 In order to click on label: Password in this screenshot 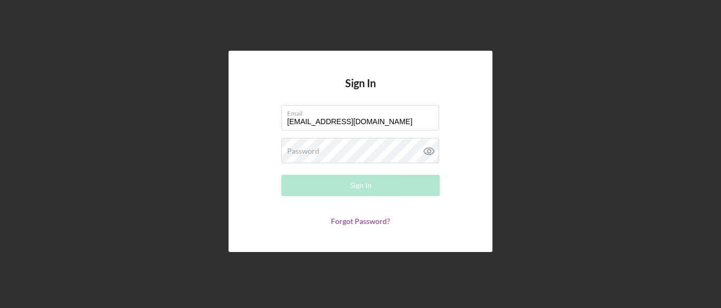, I will do `click(303, 151)`.